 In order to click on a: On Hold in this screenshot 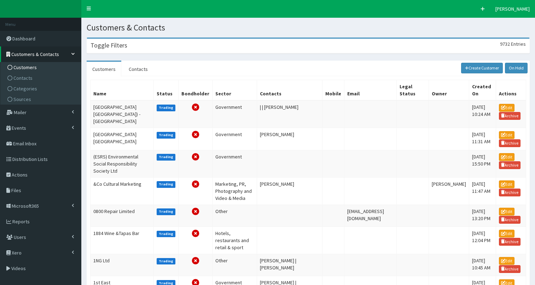, I will do `click(517, 68)`.